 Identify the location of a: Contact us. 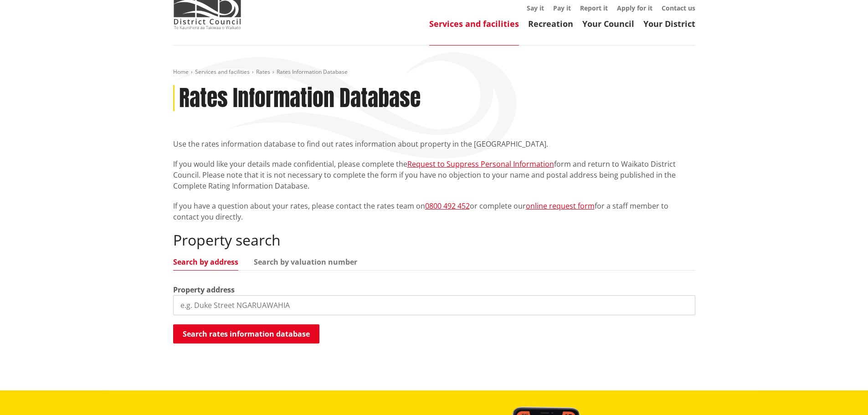
(678, 7).